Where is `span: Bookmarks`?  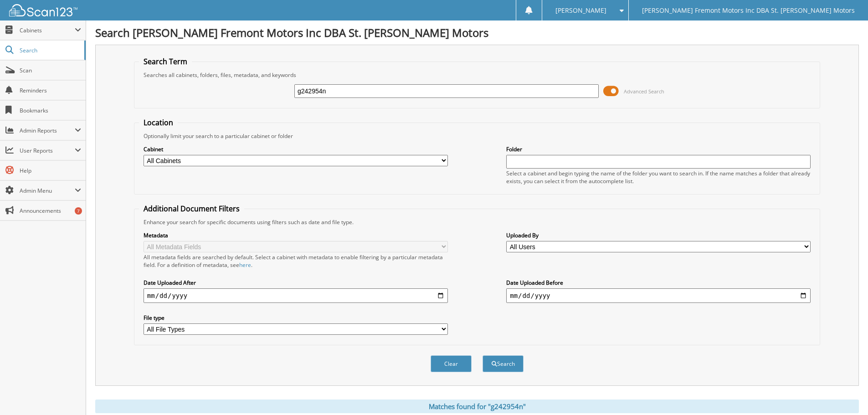 span: Bookmarks is located at coordinates (50, 110).